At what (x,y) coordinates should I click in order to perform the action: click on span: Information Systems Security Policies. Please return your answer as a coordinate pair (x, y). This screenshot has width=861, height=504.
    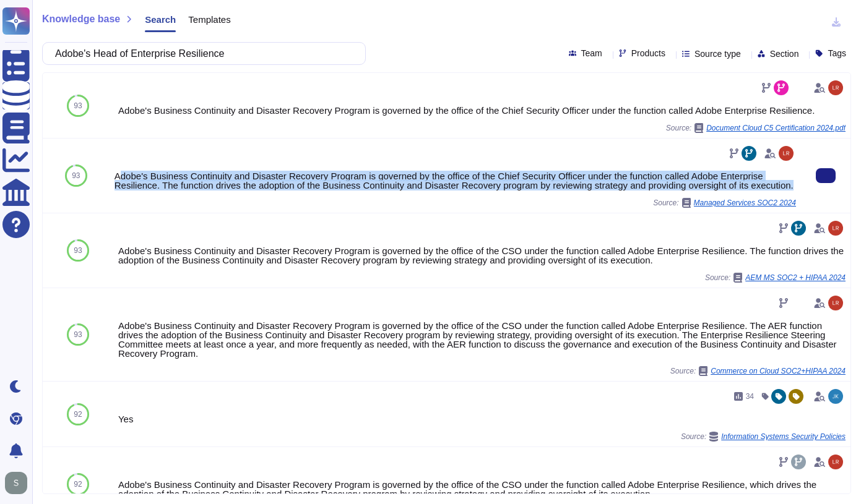
    Looking at the image, I should click on (783, 437).